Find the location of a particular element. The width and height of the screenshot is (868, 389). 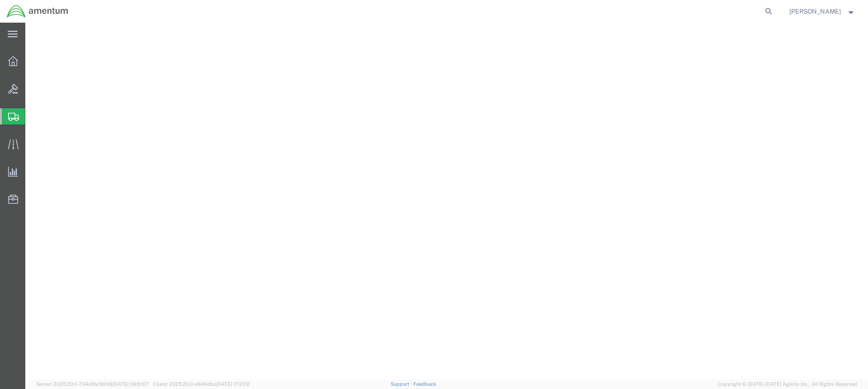

span: Alvaro Borbon is located at coordinates (815, 11).